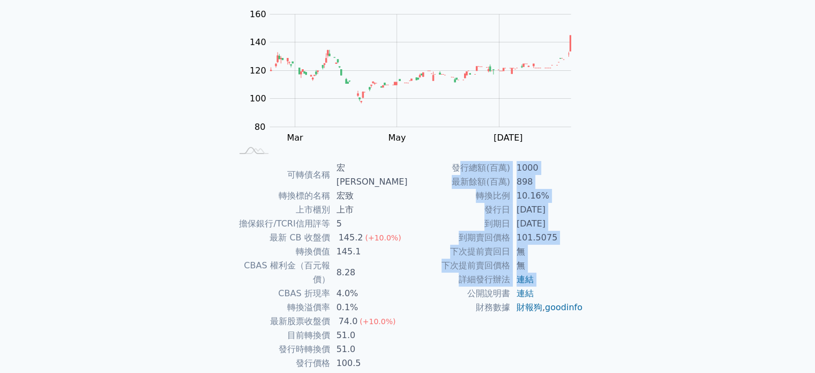 This screenshot has height=373, width=815. I want to click on td: 發行價格, so click(281, 363).